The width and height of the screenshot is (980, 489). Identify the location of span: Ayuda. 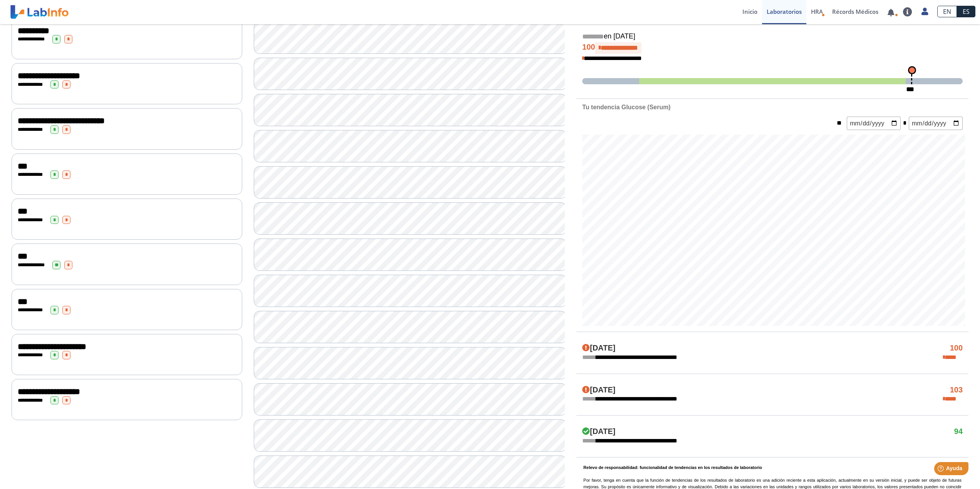
(43, 9).